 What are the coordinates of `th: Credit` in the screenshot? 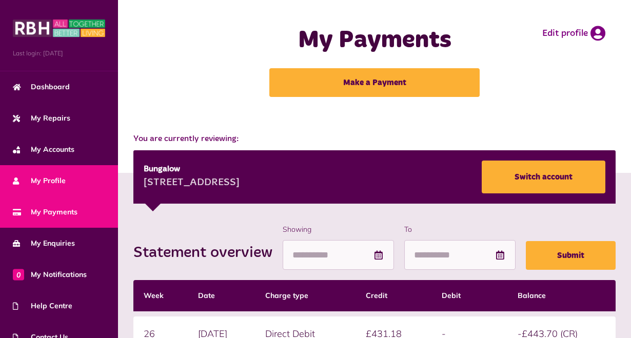 It's located at (393, 295).